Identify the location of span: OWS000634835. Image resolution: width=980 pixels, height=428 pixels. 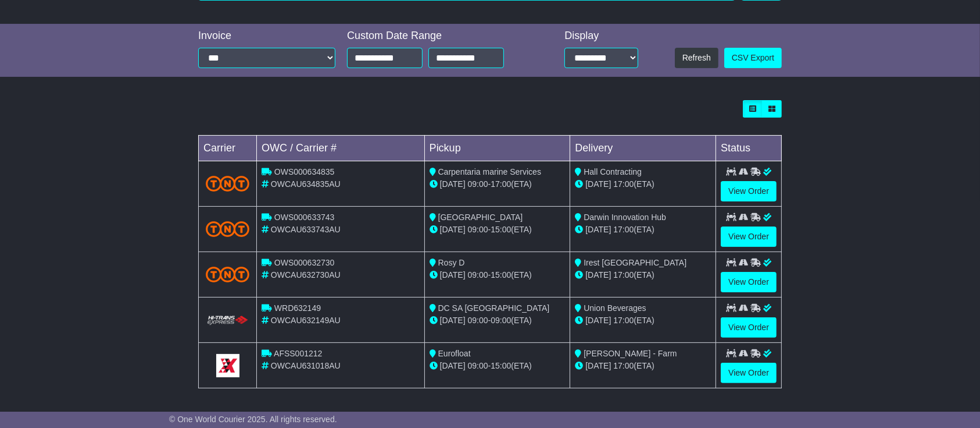
(305, 172).